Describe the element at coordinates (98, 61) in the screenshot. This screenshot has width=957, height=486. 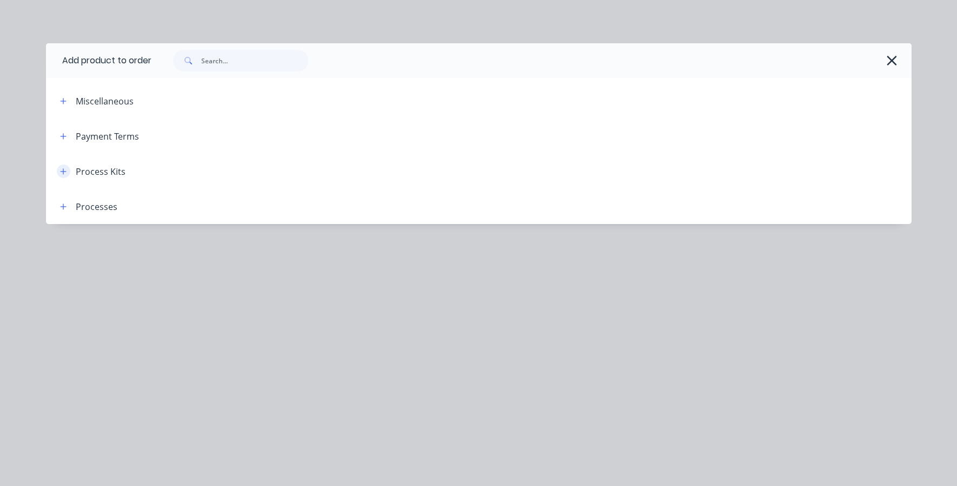
I see `div: Add product to order` at that location.